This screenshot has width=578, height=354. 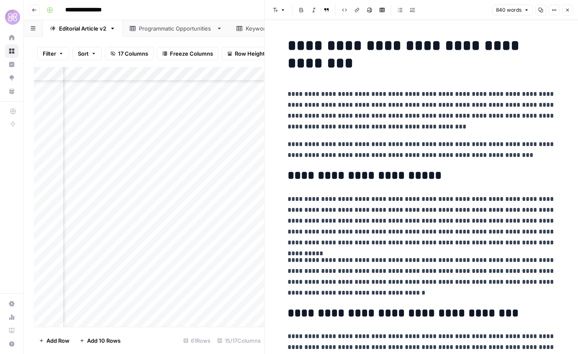 What do you see at coordinates (104, 341) in the screenshot?
I see `span: Add 10 Rows` at bounding box center [104, 341].